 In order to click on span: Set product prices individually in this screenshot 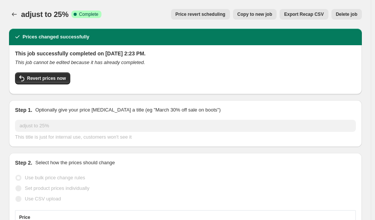, I will do `click(57, 188)`.